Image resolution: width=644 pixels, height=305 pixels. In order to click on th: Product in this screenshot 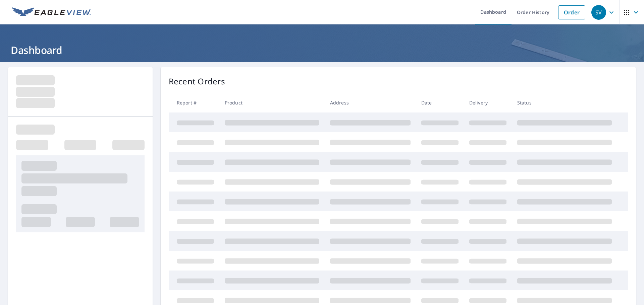, I will do `click(272, 103)`.